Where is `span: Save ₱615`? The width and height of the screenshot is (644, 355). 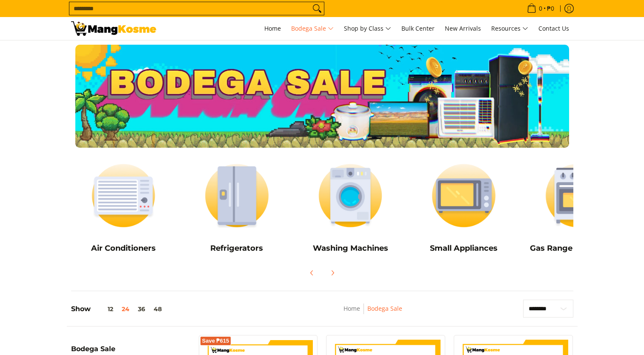 span: Save ₱615 is located at coordinates (216, 341).